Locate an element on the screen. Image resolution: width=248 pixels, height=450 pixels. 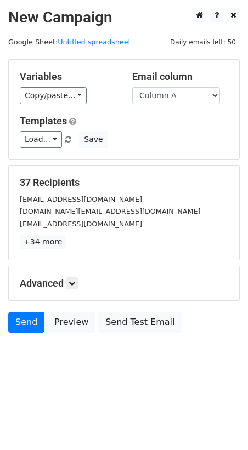
small: Google Sheet: is located at coordinates (70, 42).